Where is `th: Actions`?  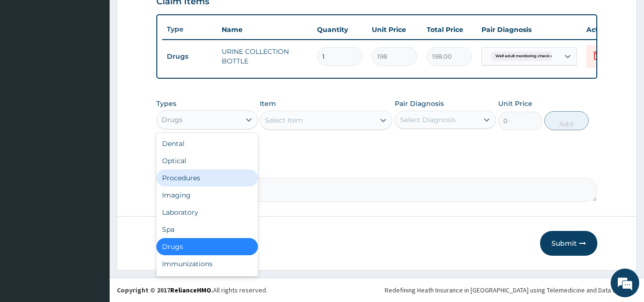 th: Actions is located at coordinates (605, 30).